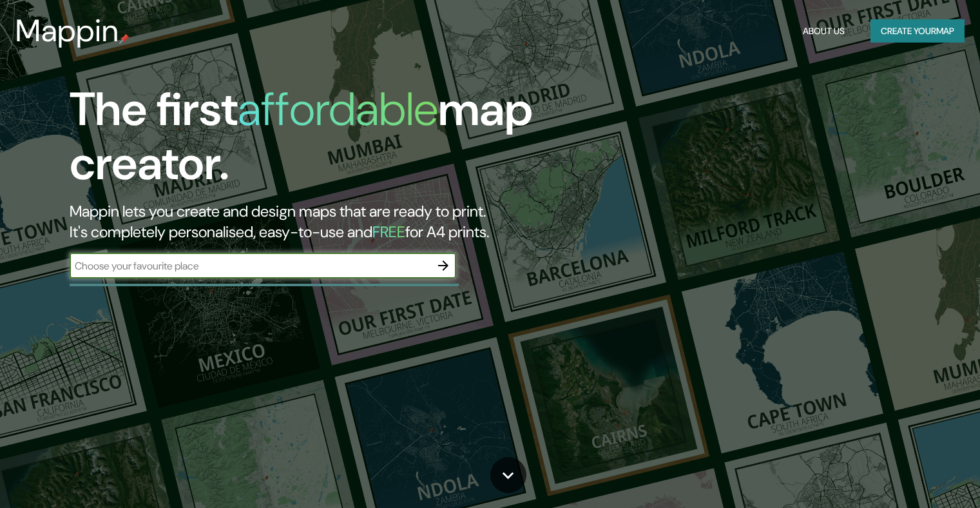 The width and height of the screenshot is (980, 508). I want to click on h1: affordable, so click(338, 109).